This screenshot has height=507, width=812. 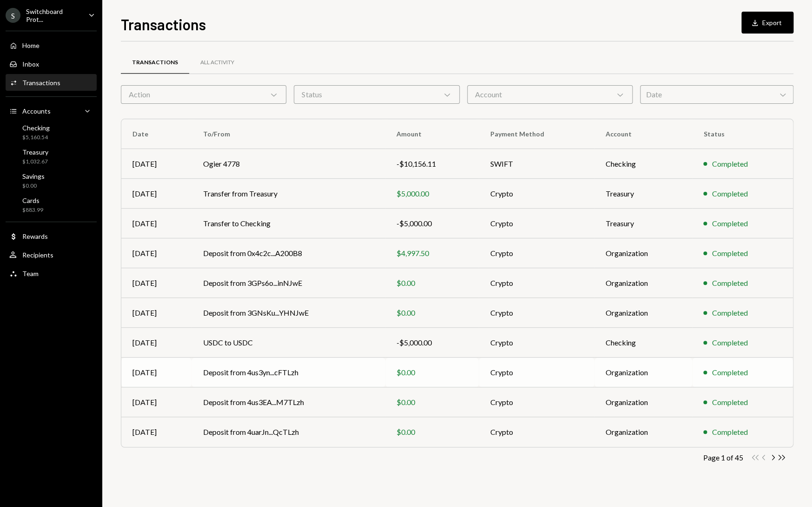 What do you see at coordinates (742, 134) in the screenshot?
I see `th: Status` at bounding box center [742, 134].